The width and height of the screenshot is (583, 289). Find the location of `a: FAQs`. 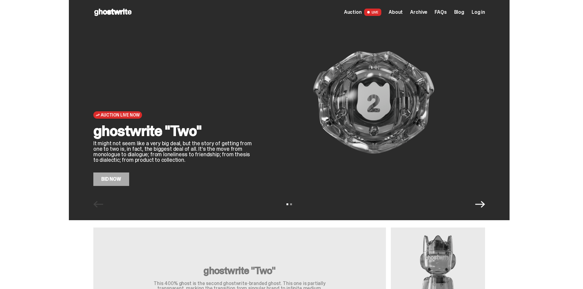

a: FAQs is located at coordinates (440, 12).